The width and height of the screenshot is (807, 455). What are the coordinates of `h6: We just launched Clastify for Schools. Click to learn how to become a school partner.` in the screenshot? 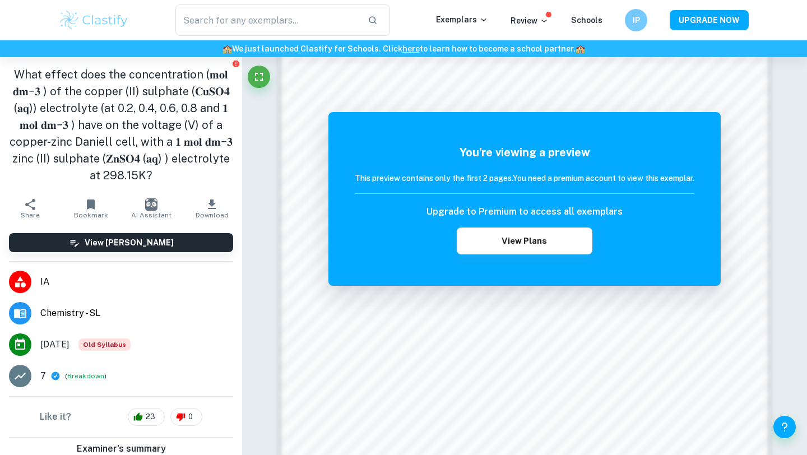 It's located at (404, 49).